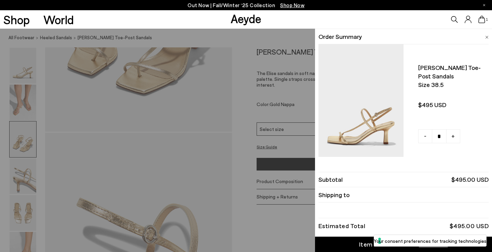 The width and height of the screenshot is (492, 252). I want to click on a: Aeyde, so click(246, 18).